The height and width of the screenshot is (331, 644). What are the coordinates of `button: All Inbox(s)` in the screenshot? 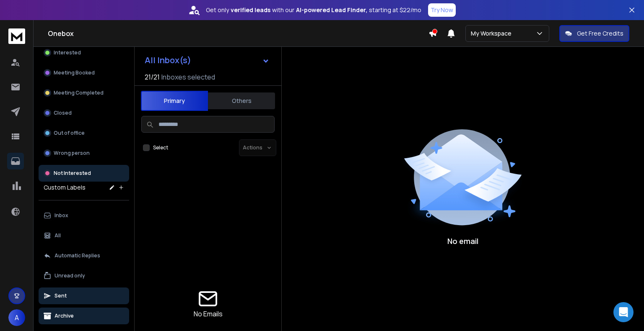 It's located at (207, 61).